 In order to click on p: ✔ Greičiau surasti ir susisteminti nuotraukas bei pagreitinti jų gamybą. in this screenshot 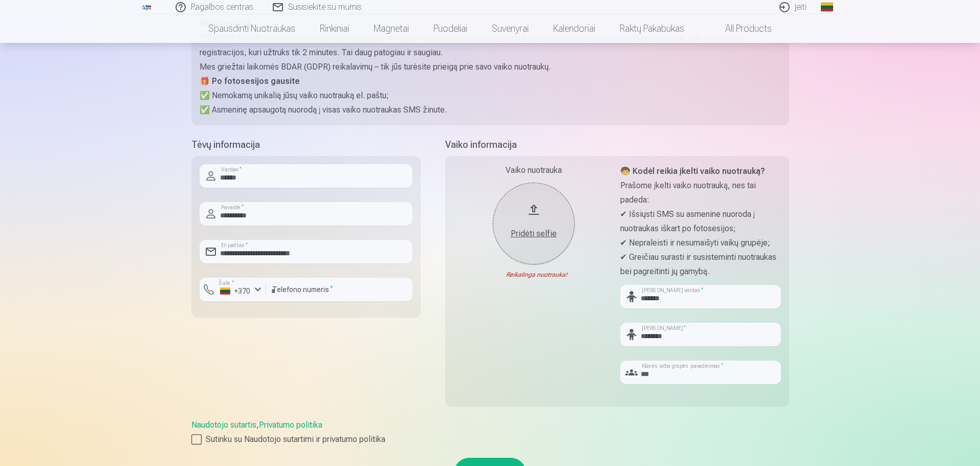, I will do `click(701, 264)`.